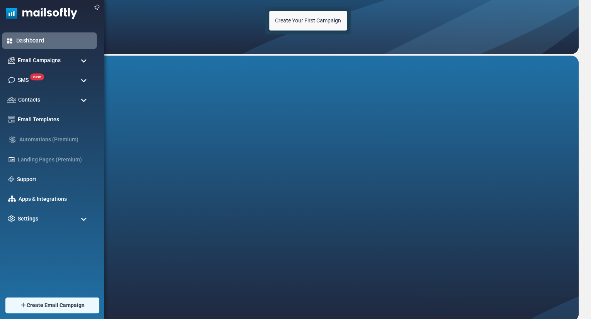  What do you see at coordinates (54, 199) in the screenshot?
I see `a: Apps & Integrations` at bounding box center [54, 199].